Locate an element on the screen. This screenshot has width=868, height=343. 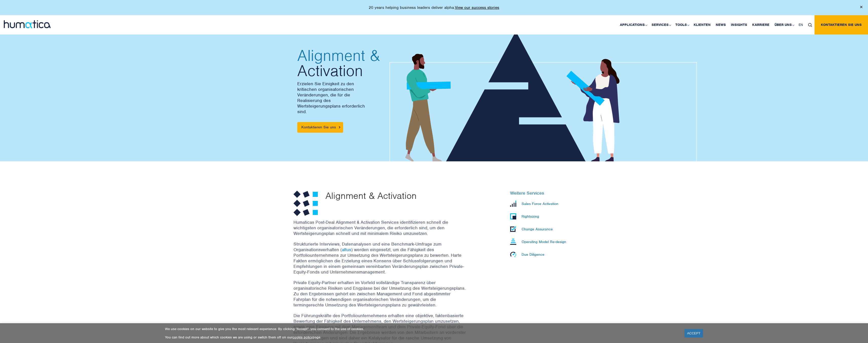
a: Applications is located at coordinates (633, 25).